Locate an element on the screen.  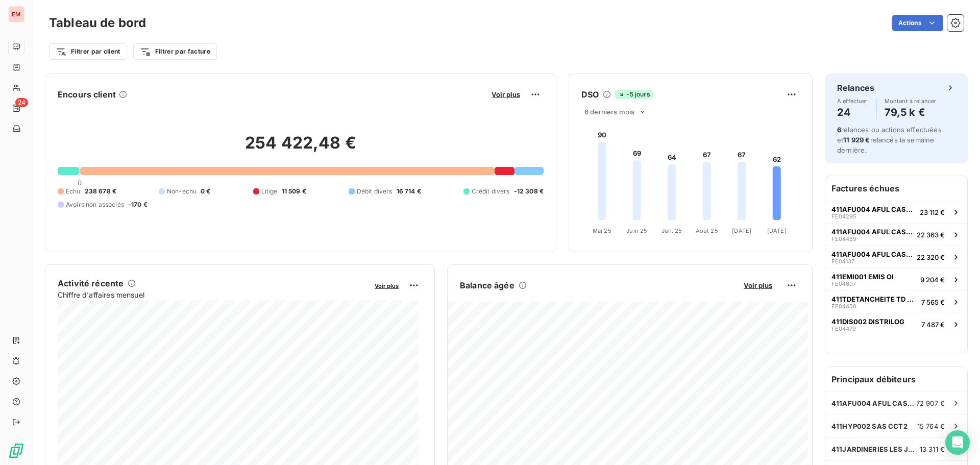
span: FE04607 is located at coordinates (844, 284).